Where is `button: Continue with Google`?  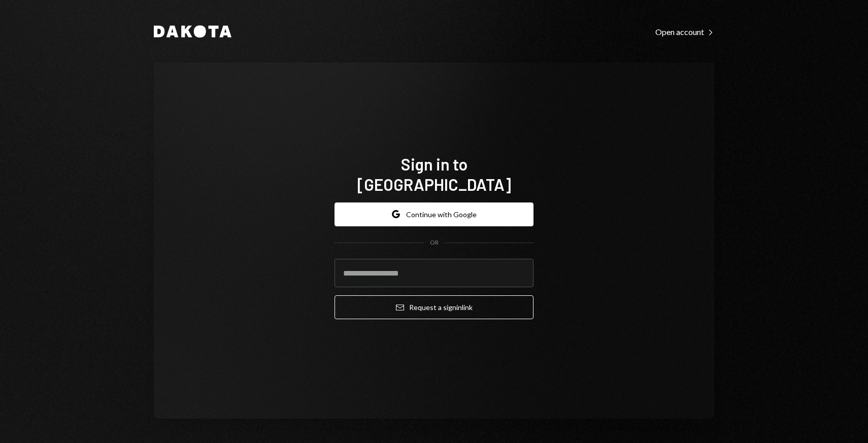 button: Continue with Google is located at coordinates (434, 214).